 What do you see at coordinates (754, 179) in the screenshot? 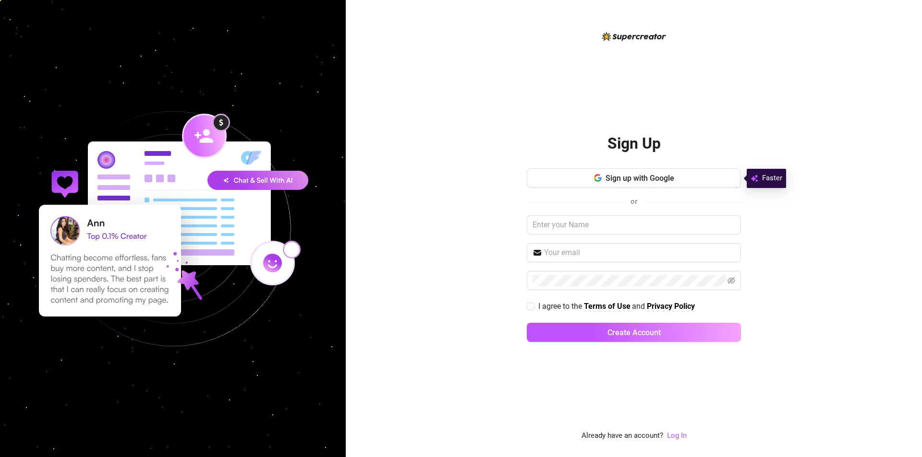
I see `img: svg%3e` at bounding box center [754, 179].